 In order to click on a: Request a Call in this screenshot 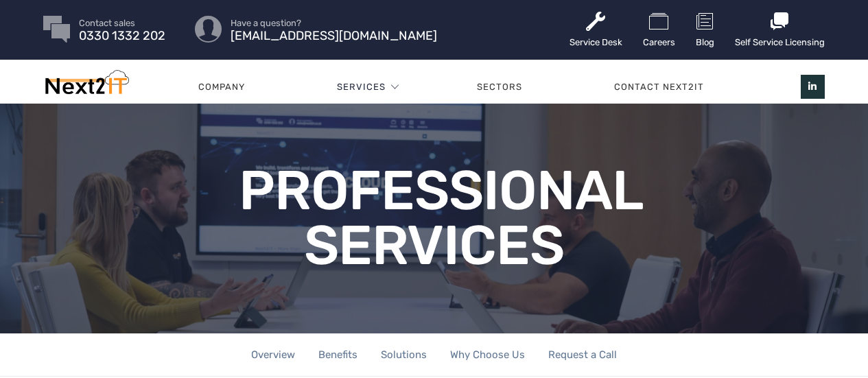, I will do `click(583, 355)`.